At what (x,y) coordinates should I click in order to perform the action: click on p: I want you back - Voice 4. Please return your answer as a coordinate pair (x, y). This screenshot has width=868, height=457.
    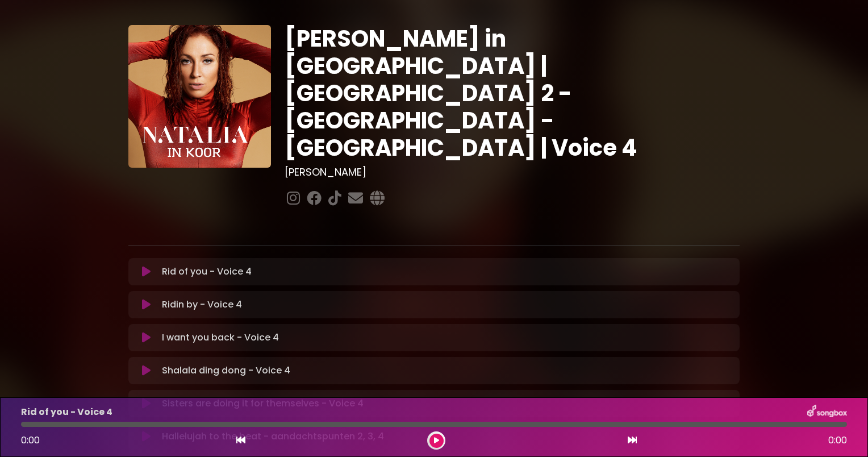
    Looking at the image, I should click on (220, 338).